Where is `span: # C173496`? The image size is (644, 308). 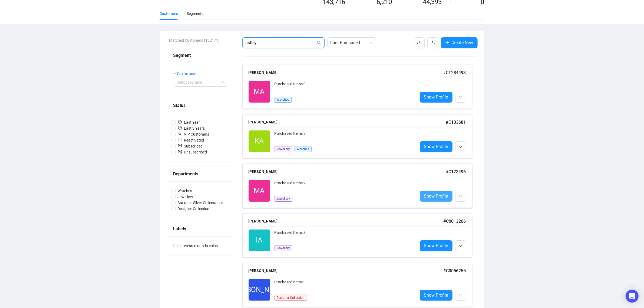 span: # C173496 is located at coordinates (456, 172).